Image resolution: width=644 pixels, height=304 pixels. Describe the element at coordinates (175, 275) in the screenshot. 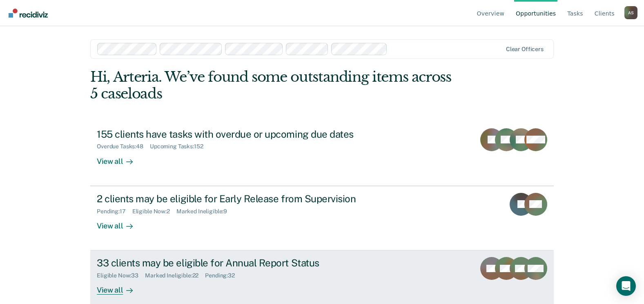

I see `div: Marked Ineligible : 22` at that location.